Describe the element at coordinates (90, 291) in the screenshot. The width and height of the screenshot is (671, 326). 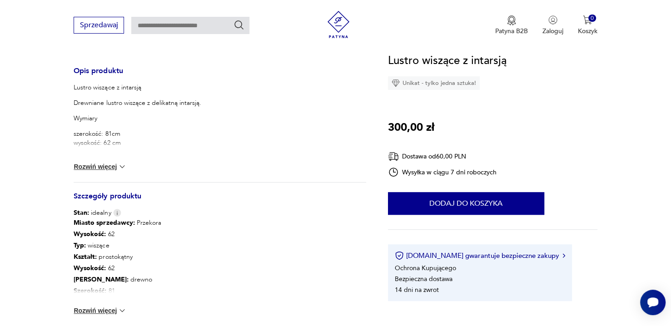
I see `b: Szerokość :` at that location.